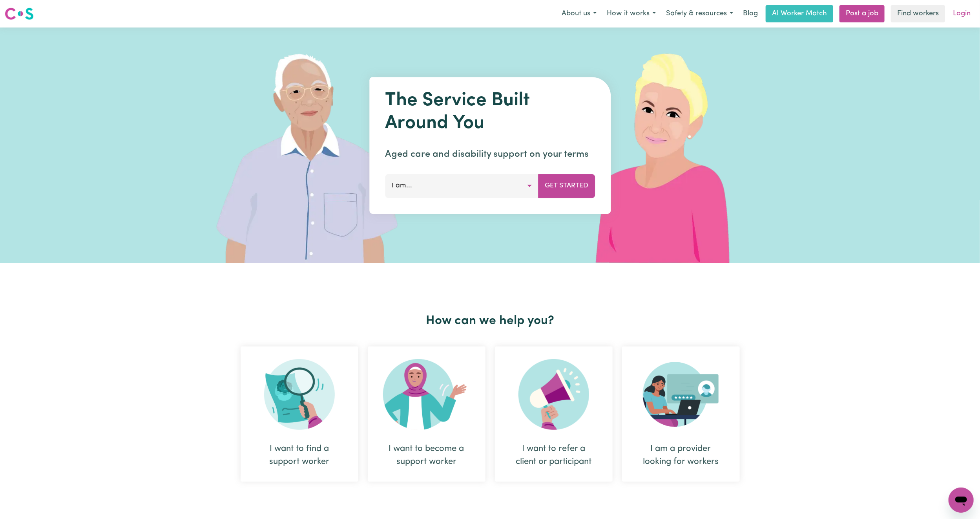 This screenshot has width=980, height=519. What do you see at coordinates (554, 394) in the screenshot?
I see `img: Refer` at bounding box center [554, 394].